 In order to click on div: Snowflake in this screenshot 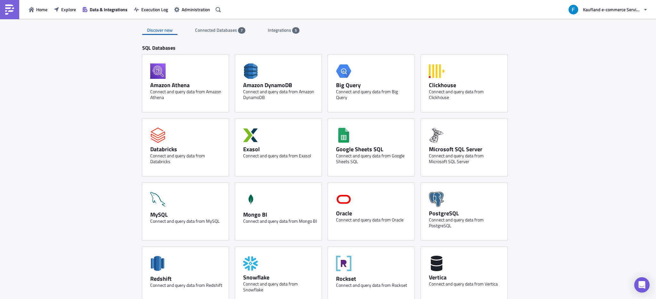, I will do `click(280, 277)`.